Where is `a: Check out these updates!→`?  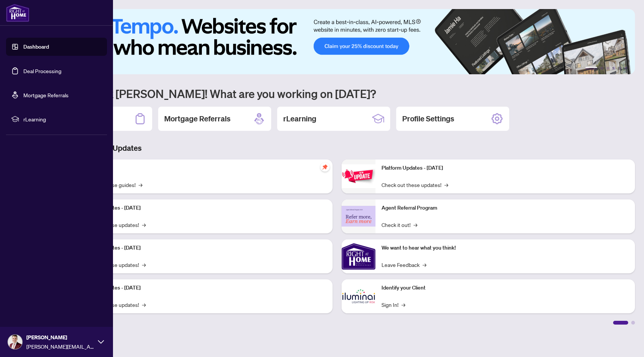
a: Check out these updates!→ is located at coordinates (415, 185).